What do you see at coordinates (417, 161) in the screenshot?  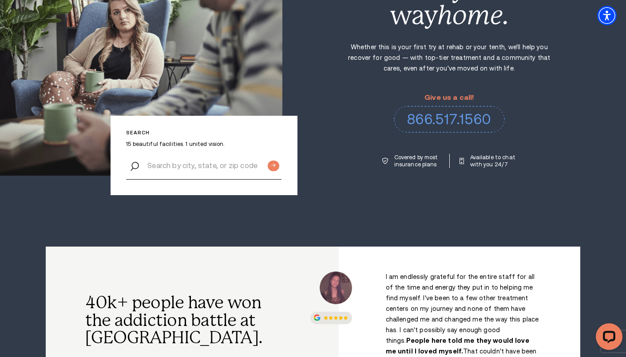 I see `p: Covered by most insurance plans` at bounding box center [417, 161].